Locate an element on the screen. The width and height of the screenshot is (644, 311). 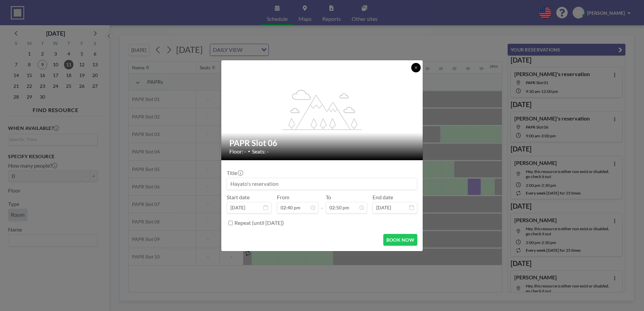
label: To is located at coordinates (328, 197).